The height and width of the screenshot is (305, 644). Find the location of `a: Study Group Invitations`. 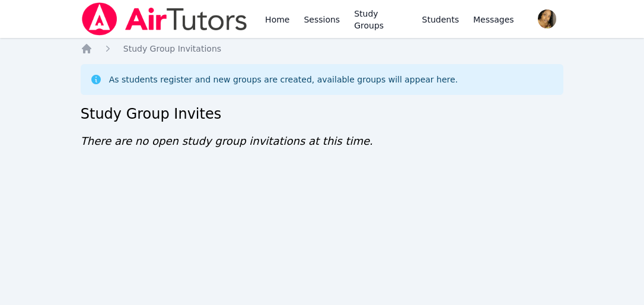

a: Study Group Invitations is located at coordinates (172, 49).